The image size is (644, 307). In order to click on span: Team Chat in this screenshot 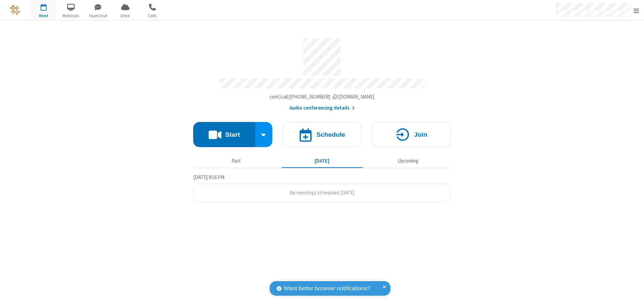, I will do `click(98, 15)`.